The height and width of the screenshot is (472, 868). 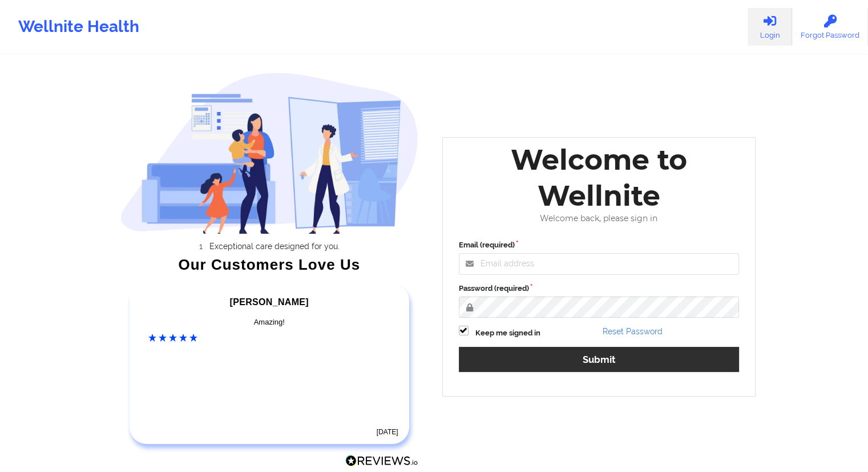 What do you see at coordinates (599, 288) in the screenshot?
I see `label: Password (required)` at bounding box center [599, 288].